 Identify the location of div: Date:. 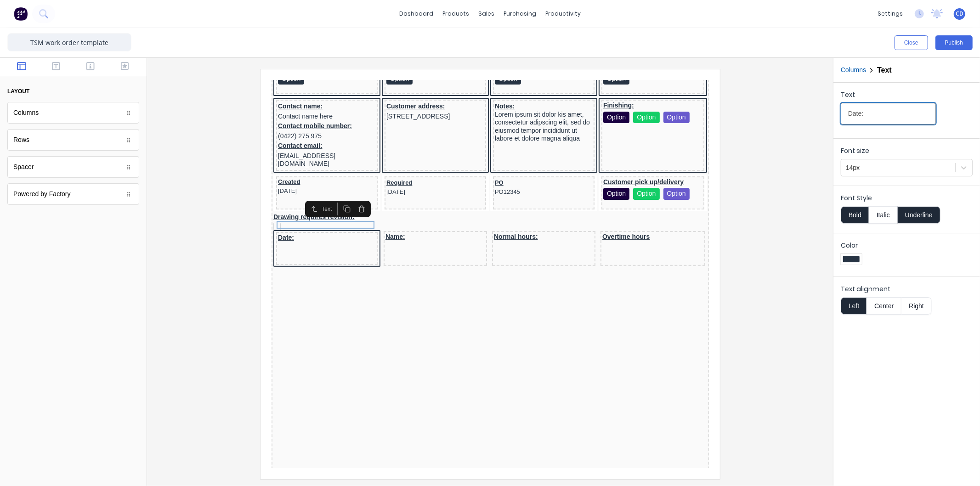
(55, 158).